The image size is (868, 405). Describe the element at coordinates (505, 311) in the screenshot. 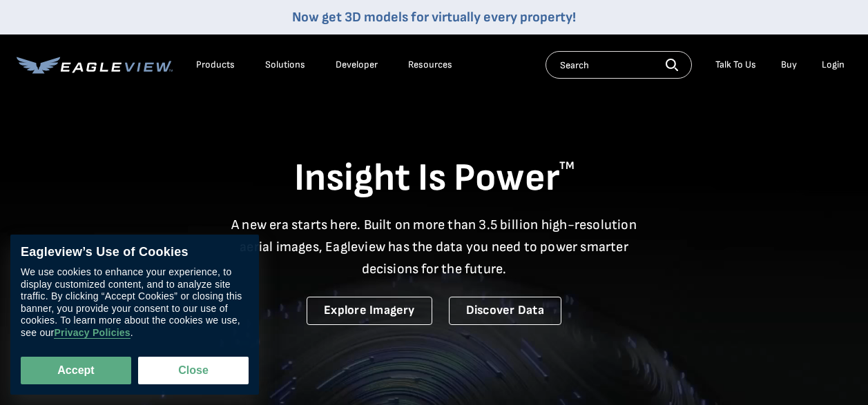

I see `a: Discover Data` at that location.